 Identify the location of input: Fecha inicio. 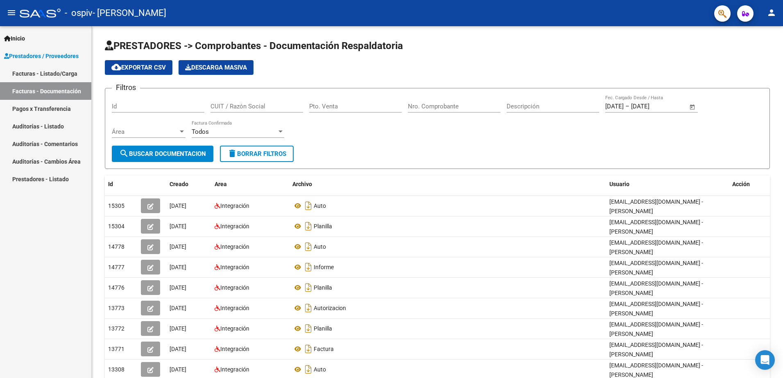
(614, 106).